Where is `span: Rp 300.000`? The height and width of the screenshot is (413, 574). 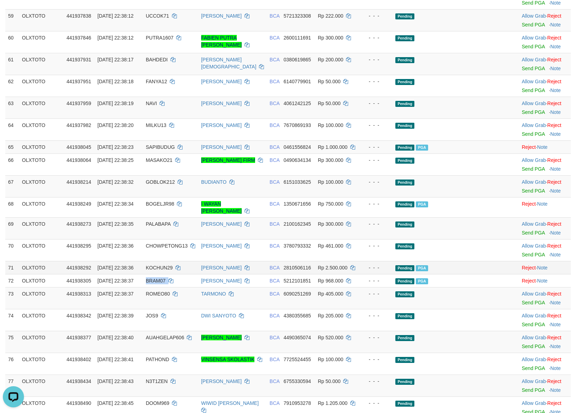
span: Rp 300.000 is located at coordinates (330, 224).